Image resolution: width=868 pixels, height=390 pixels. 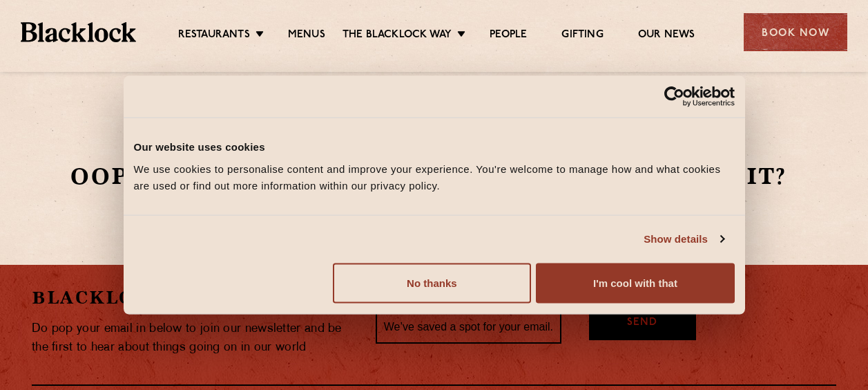 I want to click on a: Show details, so click(x=684, y=239).